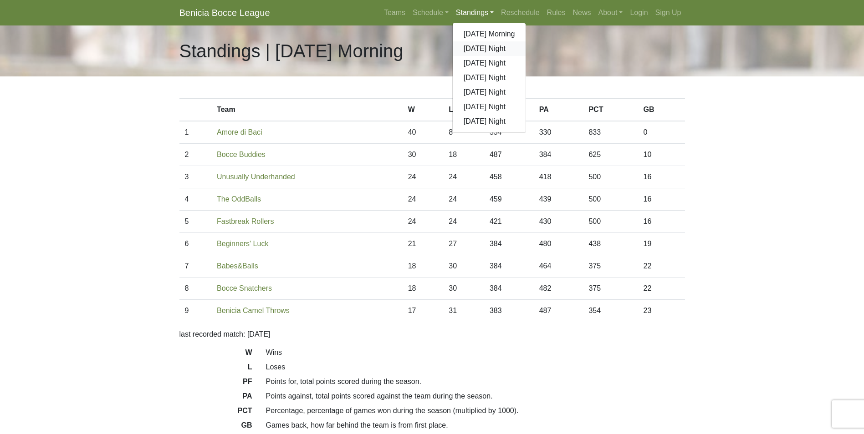  Describe the element at coordinates (661, 311) in the screenshot. I see `td: 23` at that location.